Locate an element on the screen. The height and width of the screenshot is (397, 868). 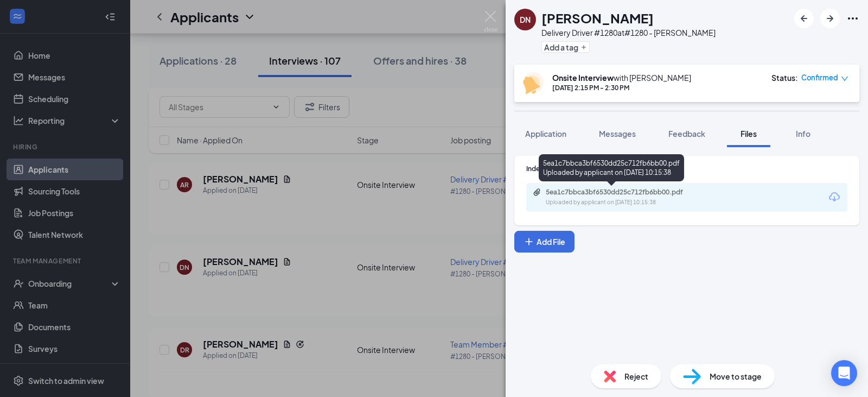
svg: ArrowRight is located at coordinates (830, 18).